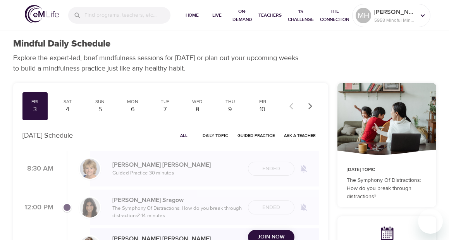 The image size is (449, 240). Describe the element at coordinates (100, 102) in the screenshot. I see `div: Sun` at that location.